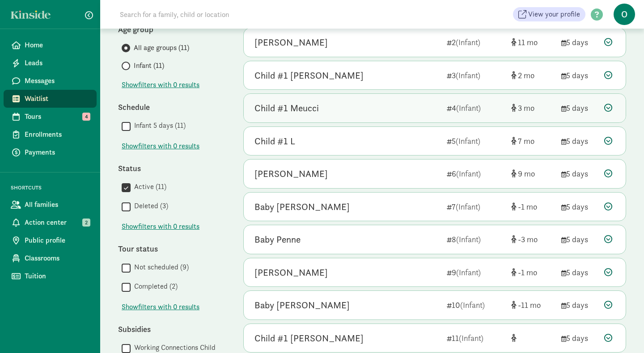 The width and height of the screenshot is (644, 353). I want to click on span: O, so click(624, 14).